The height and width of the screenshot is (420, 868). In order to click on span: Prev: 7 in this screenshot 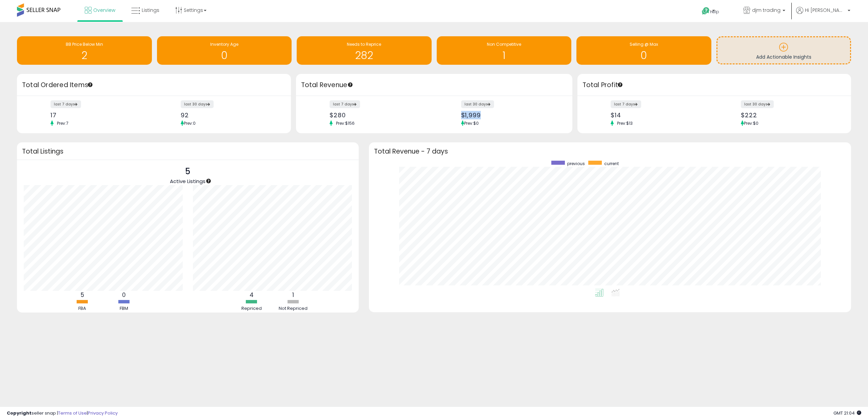, I will do `click(63, 123)`.